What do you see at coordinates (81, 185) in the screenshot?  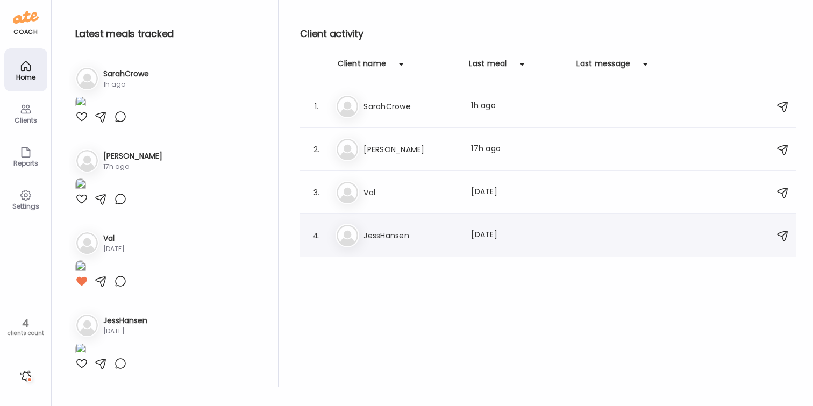 I see `img: images%2FNpBkYCDGbgOyATEklj5YtkCAVfl2%2Ff7BRNIsAH9TDf9UYwt46%2FyhxiiyaIjqfYTBP46CqK_1080` at bounding box center [81, 185].